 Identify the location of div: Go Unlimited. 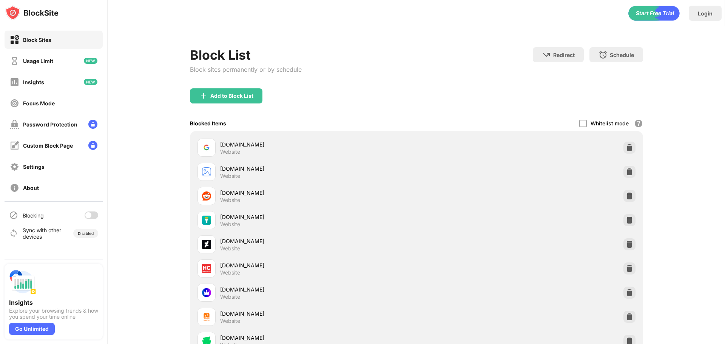
(32, 329).